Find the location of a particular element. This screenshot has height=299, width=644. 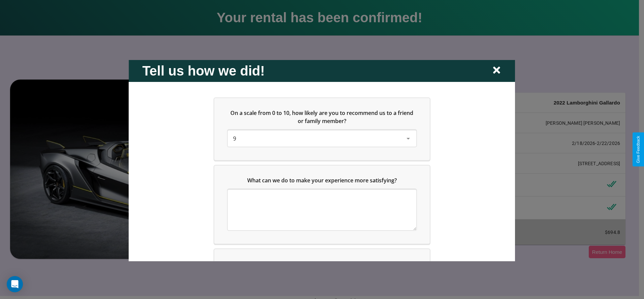

h2: Tell us how we did! is located at coordinates (203, 70).